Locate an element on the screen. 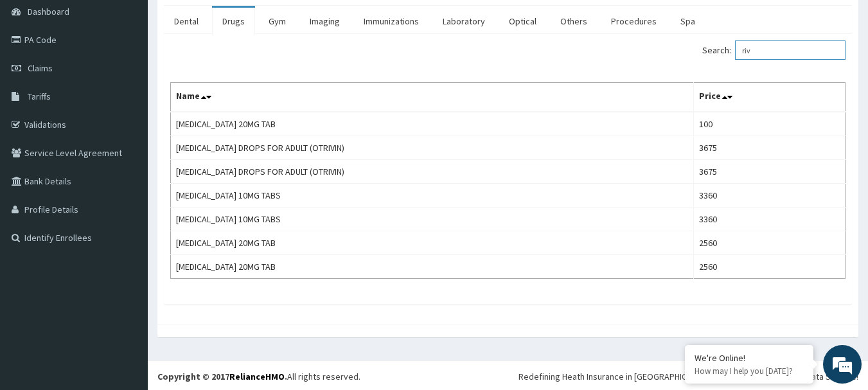 Image resolution: width=868 pixels, height=390 pixels. input: Search: is located at coordinates (790, 50).